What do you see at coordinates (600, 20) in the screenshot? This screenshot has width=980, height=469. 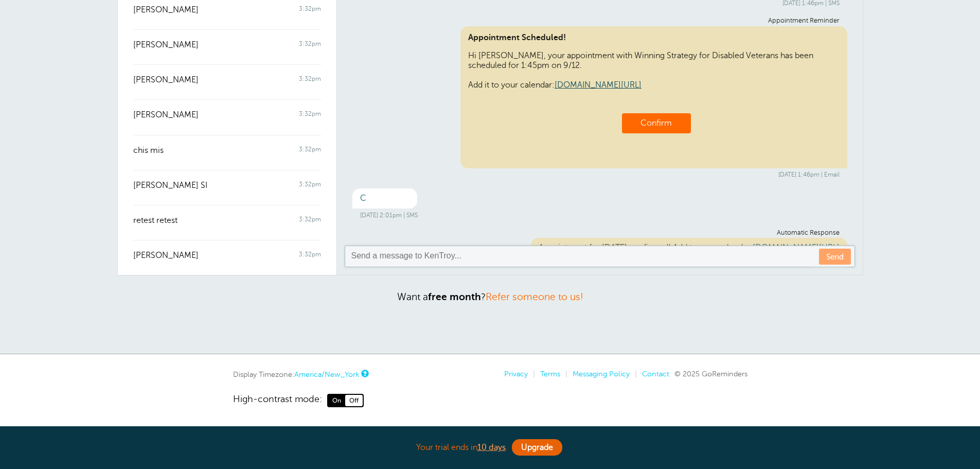 I see `div: Appointment Reminder` at bounding box center [600, 20].